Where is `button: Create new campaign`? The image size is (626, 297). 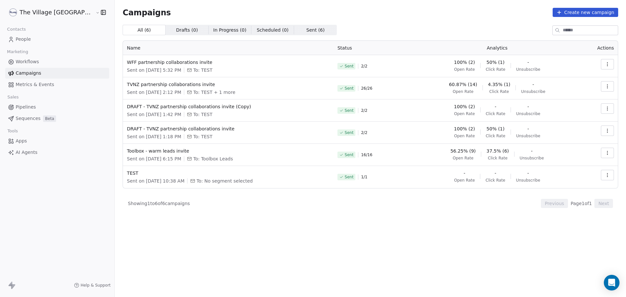 button: Create new campaign is located at coordinates (585, 12).